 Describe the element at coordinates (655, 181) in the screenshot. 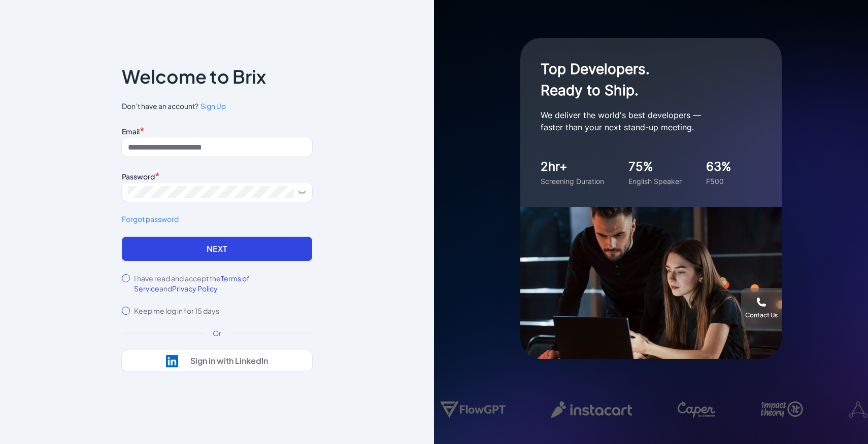

I see `div: English Speaker` at that location.